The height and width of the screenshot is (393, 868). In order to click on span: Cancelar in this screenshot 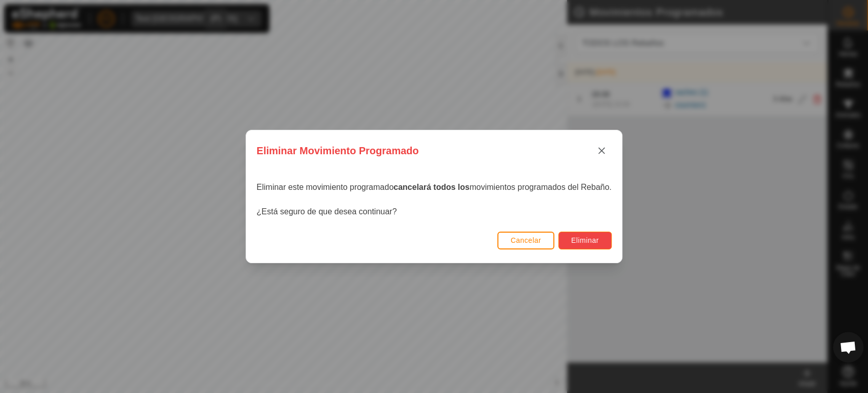, I will do `click(525, 240)`.